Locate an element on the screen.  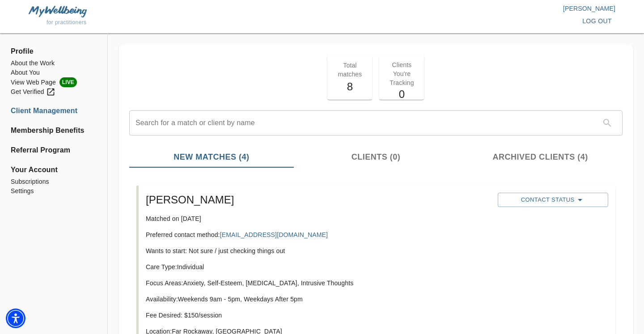
div: Accessibility Menu is located at coordinates (15, 318).